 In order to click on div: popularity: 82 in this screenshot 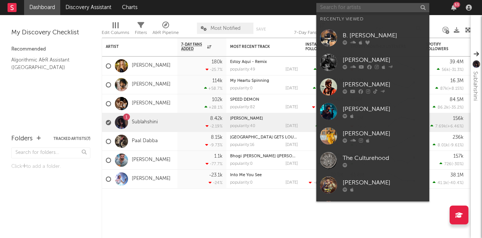, I will do `click(243, 107)`.